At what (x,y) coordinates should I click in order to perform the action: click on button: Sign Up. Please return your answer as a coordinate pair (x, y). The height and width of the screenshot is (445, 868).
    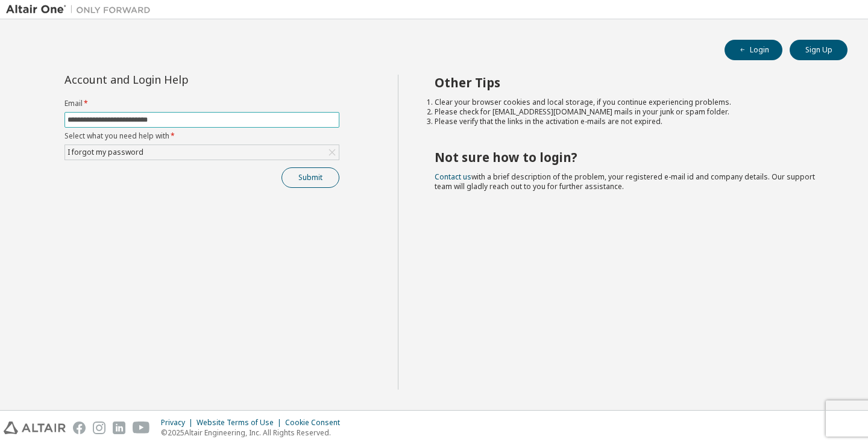
    Looking at the image, I should click on (818, 50).